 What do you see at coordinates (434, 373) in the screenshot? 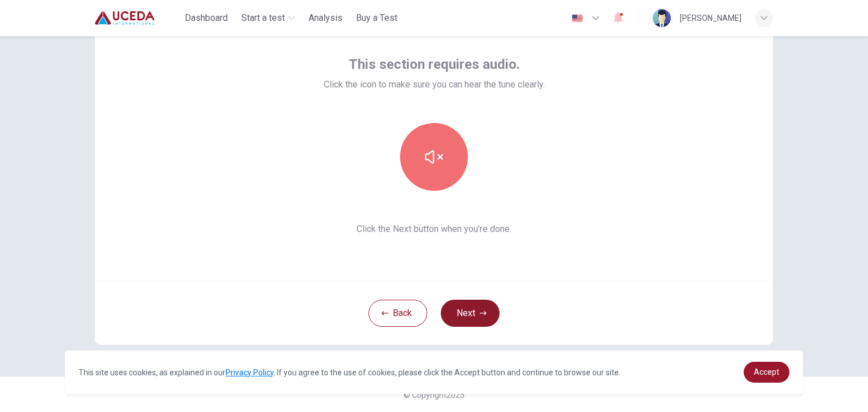
I see `div: cookieconsent` at bounding box center [434, 373].